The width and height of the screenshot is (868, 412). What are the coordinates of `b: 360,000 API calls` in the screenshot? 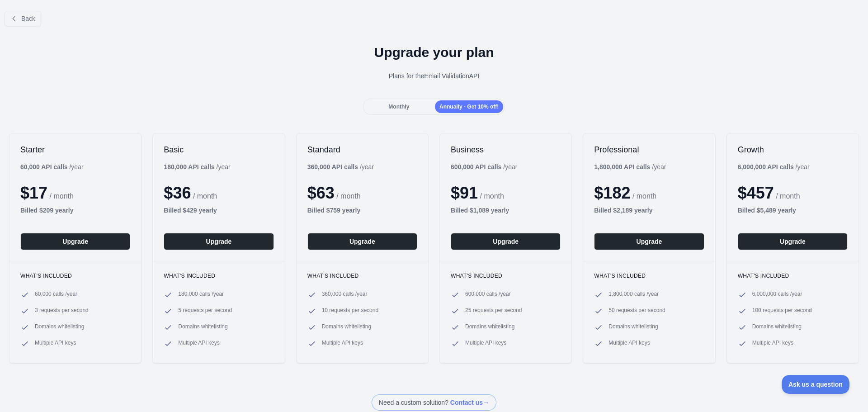 It's located at (333, 167).